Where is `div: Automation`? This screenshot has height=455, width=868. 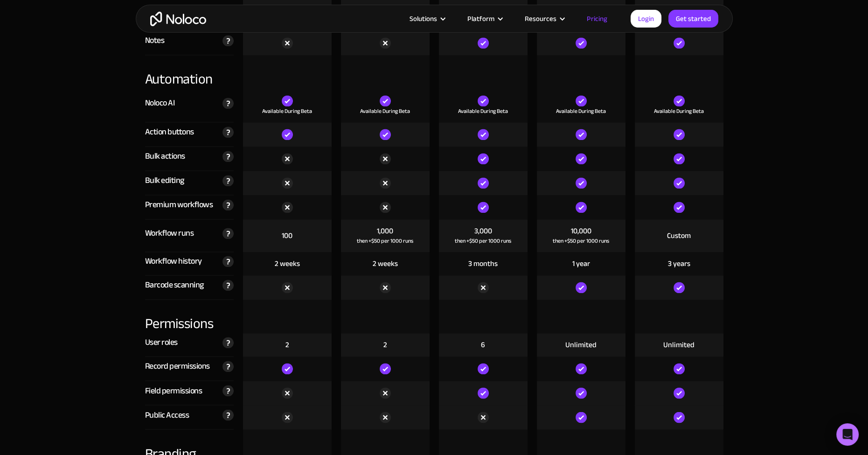
div: Automation is located at coordinates (189, 72).